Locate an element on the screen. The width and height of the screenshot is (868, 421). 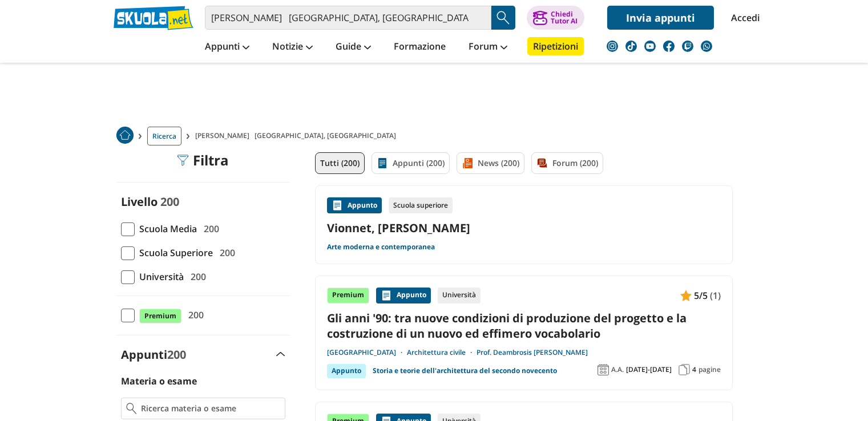
img: twitch is located at coordinates (688, 46).